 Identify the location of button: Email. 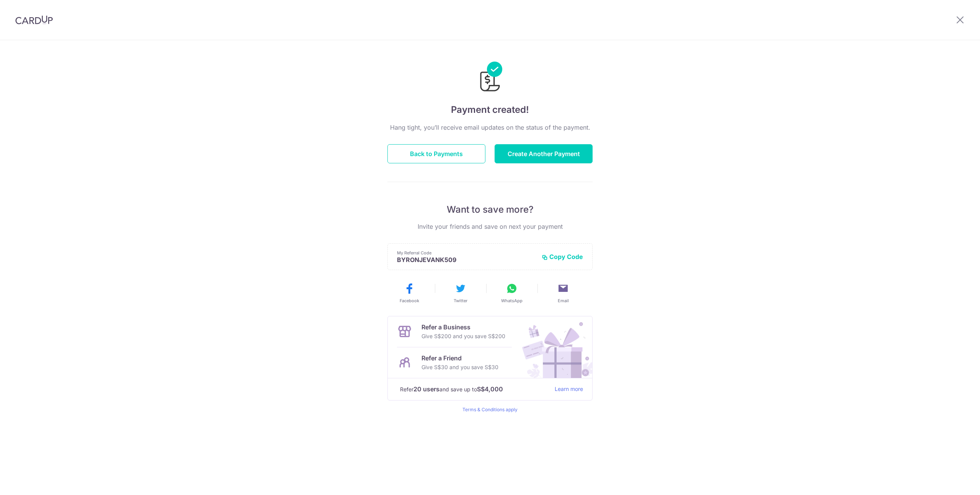
(563, 293).